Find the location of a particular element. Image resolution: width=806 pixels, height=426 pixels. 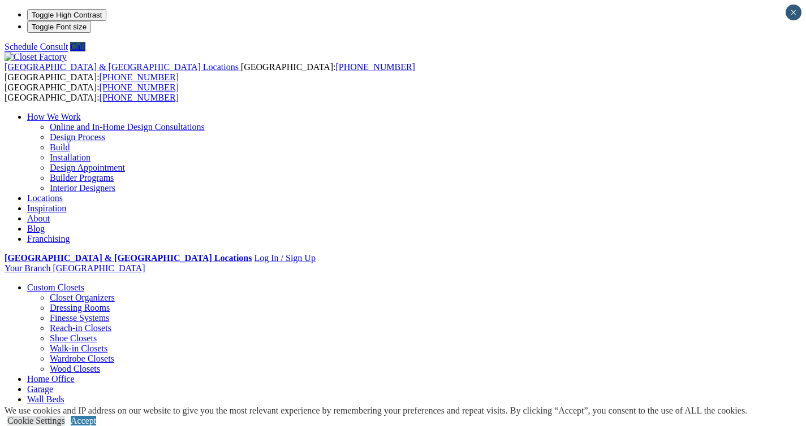

a: Interior Designers is located at coordinates (83, 188).